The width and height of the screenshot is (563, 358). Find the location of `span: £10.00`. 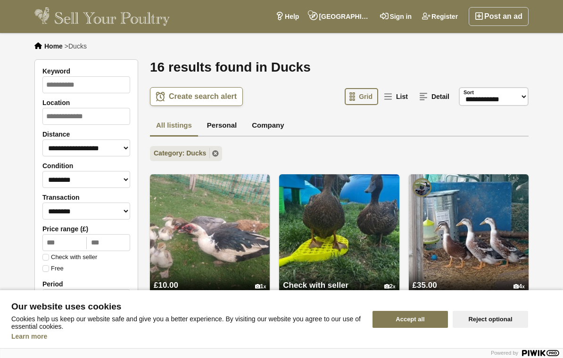

span: £10.00 is located at coordinates (166, 285).